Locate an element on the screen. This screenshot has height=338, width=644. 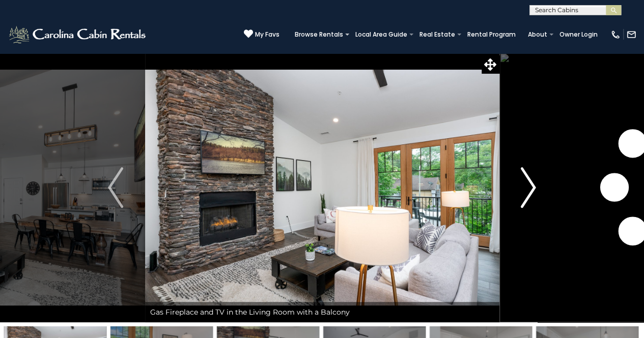
span: My Favs is located at coordinates (267, 35).